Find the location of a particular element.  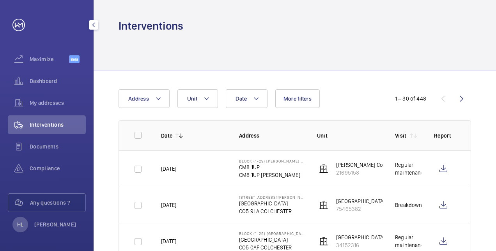

button: Unit is located at coordinates (198, 99).